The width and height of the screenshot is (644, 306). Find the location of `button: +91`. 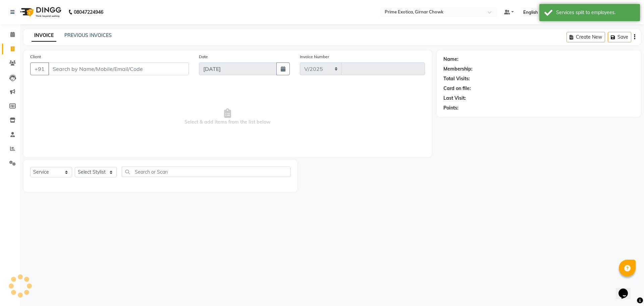

button: +91 is located at coordinates (40, 69).